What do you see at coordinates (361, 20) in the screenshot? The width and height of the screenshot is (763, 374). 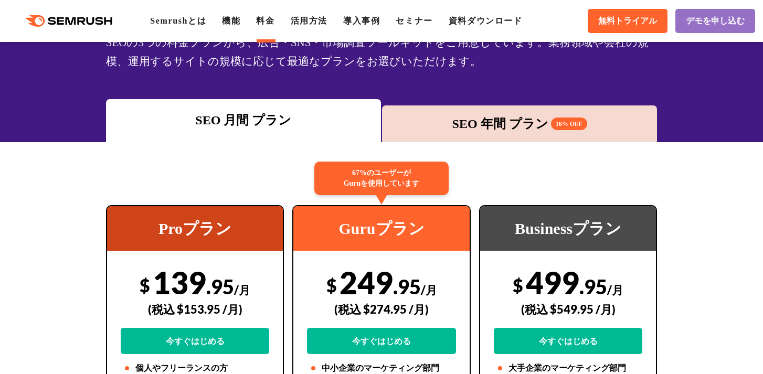 I see `a: 導入事例` at bounding box center [361, 20].